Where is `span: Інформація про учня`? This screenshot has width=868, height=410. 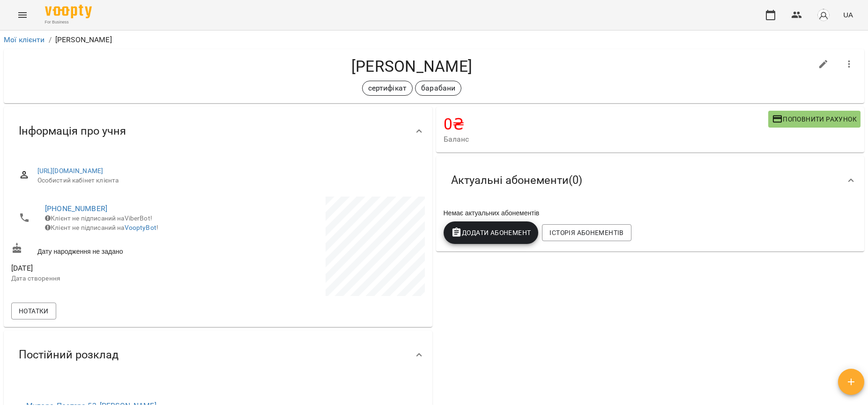
span: Інформація про учня is located at coordinates (72, 131).